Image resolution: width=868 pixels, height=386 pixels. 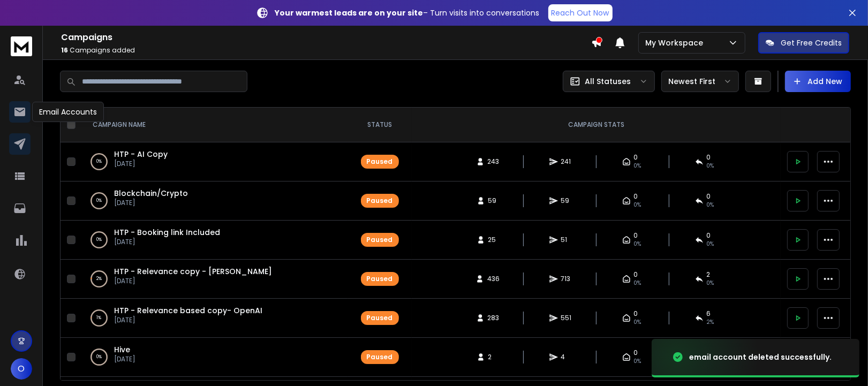 I want to click on p: Campaigns added, so click(x=326, y=50).